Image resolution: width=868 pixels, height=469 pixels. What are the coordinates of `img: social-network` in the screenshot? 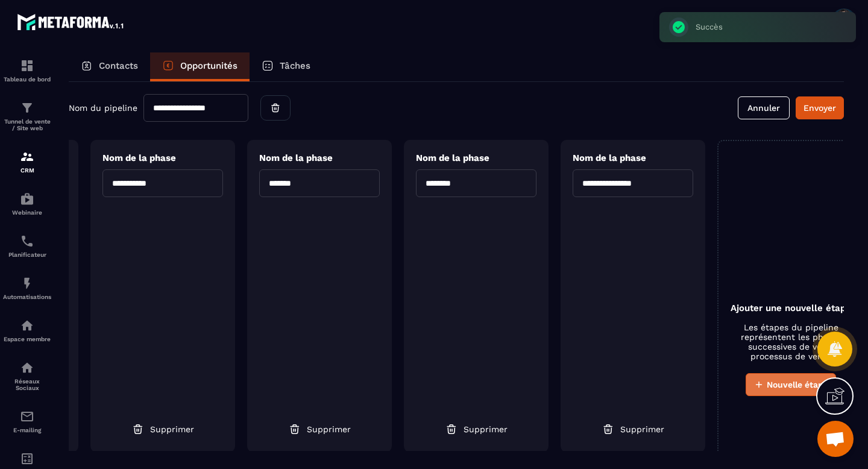 It's located at (27, 368).